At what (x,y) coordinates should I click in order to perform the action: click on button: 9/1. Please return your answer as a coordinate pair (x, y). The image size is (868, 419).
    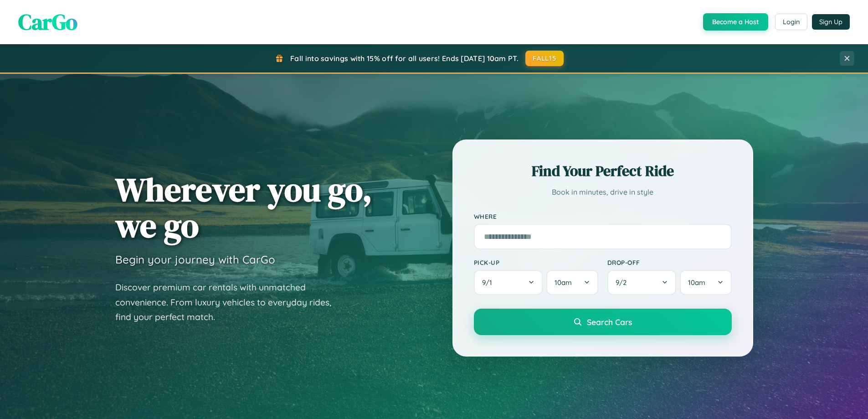
    Looking at the image, I should click on (509, 282).